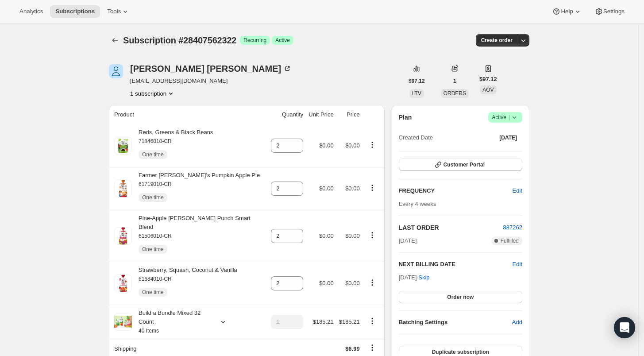 This screenshot has height=356, width=644. What do you see at coordinates (416, 94) in the screenshot?
I see `span: LTV` at bounding box center [416, 94].